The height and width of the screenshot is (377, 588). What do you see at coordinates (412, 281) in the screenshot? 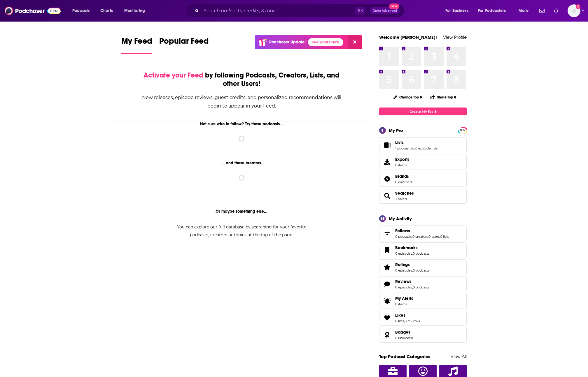
I see `a: Reviews` at bounding box center [412, 281].